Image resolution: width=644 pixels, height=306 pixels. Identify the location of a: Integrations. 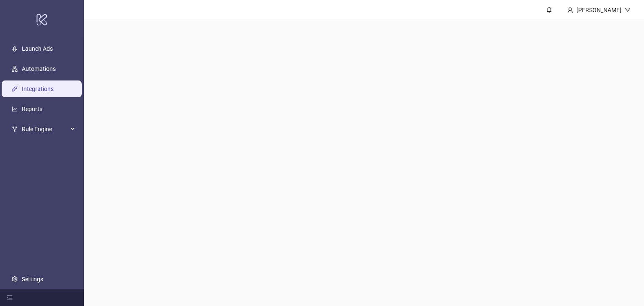
(38, 89).